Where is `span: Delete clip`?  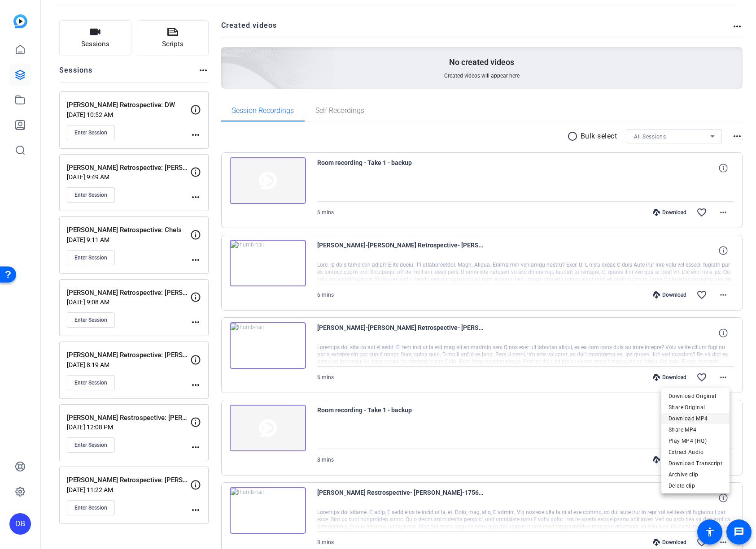 span: Delete clip is located at coordinates (695, 486).